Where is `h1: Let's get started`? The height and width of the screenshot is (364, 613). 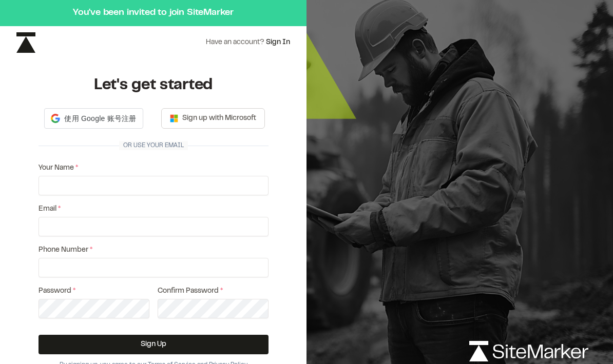 h1: Let's get started is located at coordinates (154, 86).